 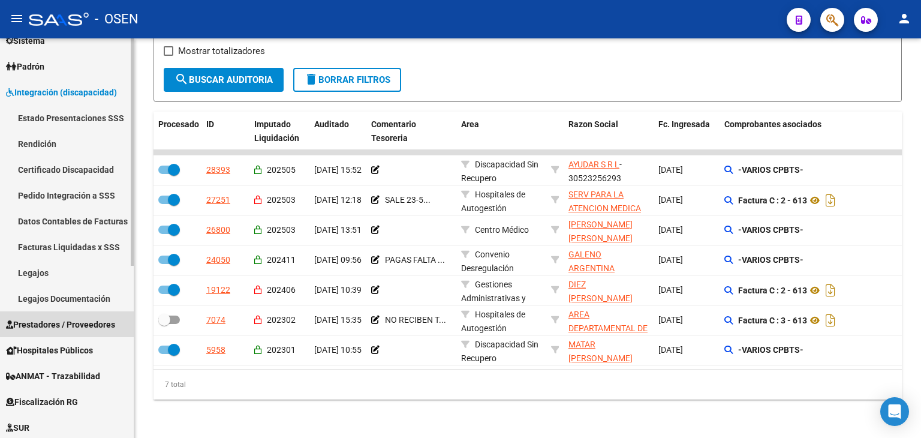 What do you see at coordinates (904, 19) in the screenshot?
I see `mat-icon: person` at bounding box center [904, 19].